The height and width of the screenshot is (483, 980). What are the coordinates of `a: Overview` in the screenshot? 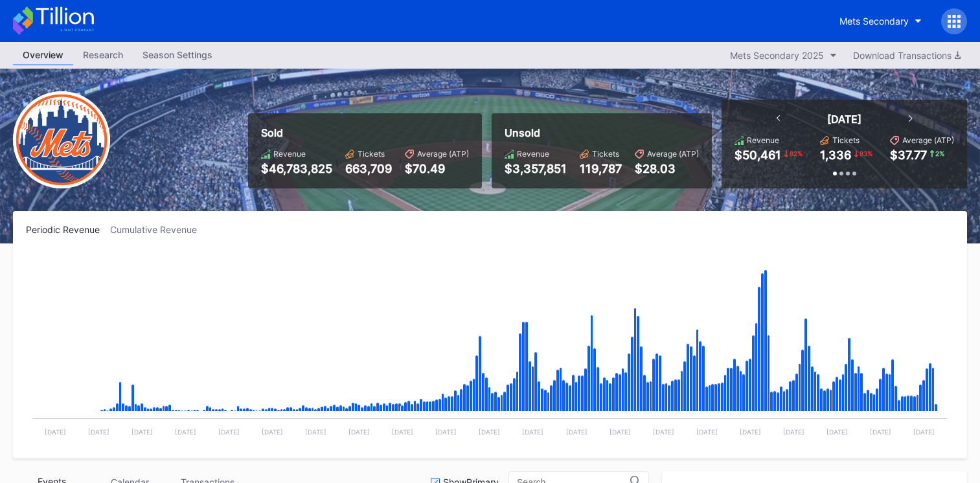 It's located at (43, 55).